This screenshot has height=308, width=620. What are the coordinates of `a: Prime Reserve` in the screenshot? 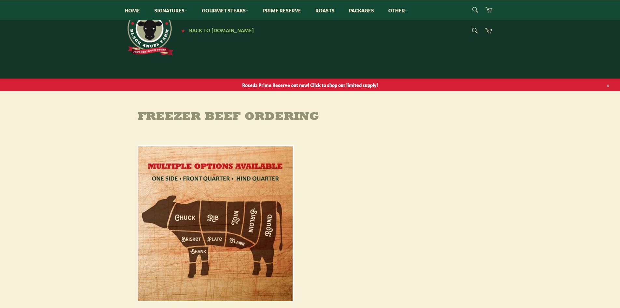 It's located at (282, 10).